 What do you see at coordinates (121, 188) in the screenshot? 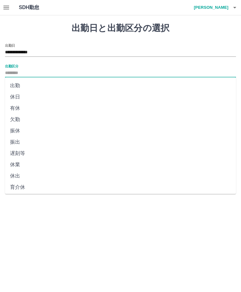
I see `li: 育介休` at bounding box center [121, 188].